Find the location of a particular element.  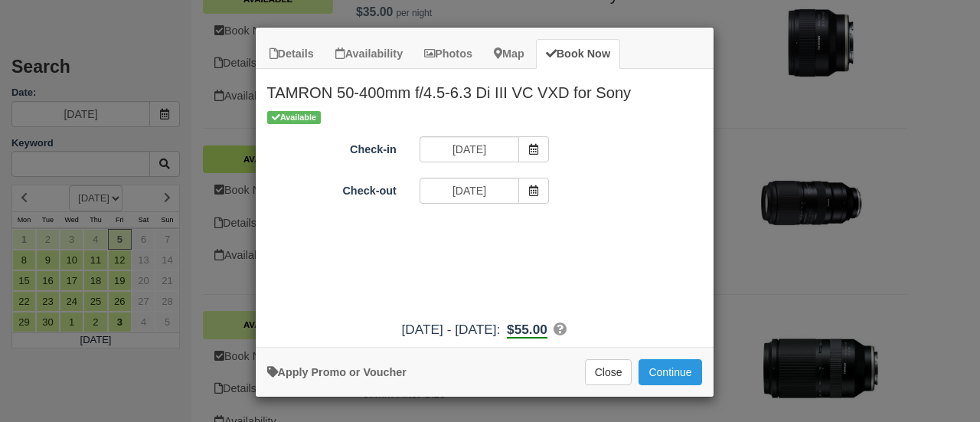

a: Book Now is located at coordinates (578, 54).